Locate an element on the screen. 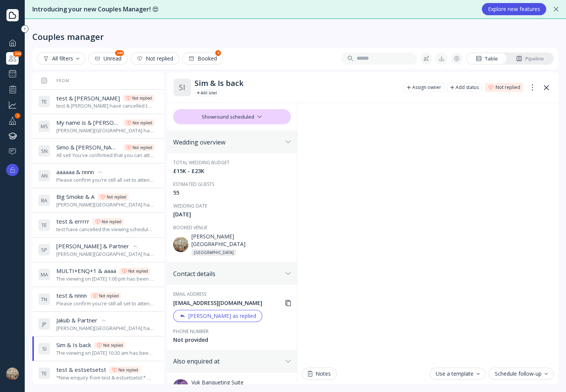 The width and height of the screenshot is (566, 392). div: Pipeline is located at coordinates (529, 58).